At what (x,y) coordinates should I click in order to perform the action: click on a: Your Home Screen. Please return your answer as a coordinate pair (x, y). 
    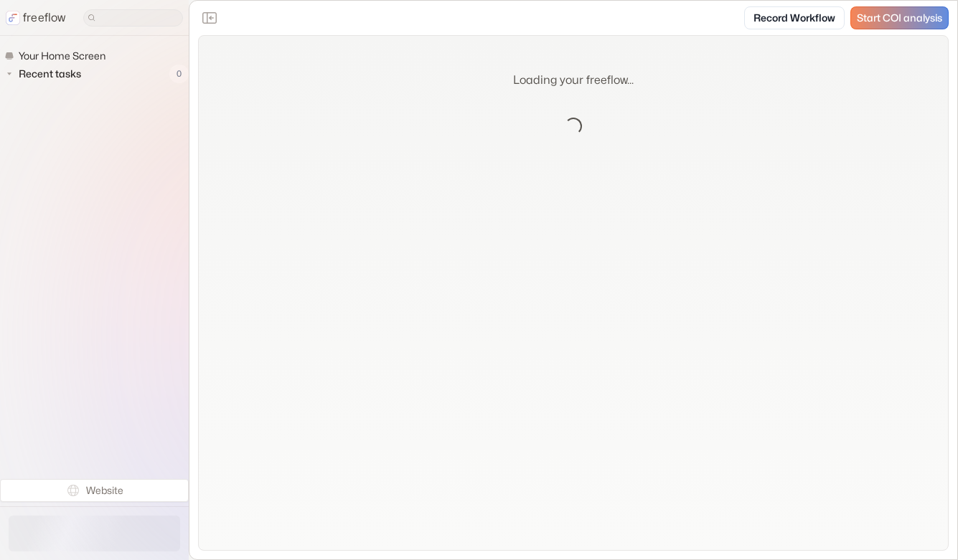
    Looking at the image, I should click on (58, 56).